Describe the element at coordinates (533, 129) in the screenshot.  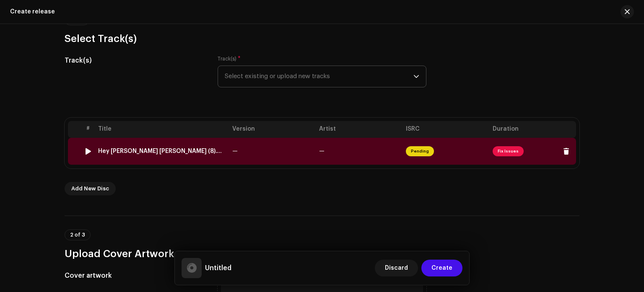
I see `th: Duration` at that location.